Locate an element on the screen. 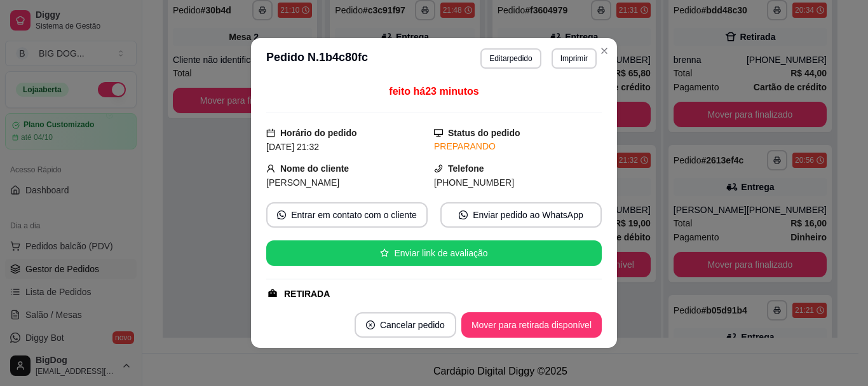  span: desktop is located at coordinates (438, 133).